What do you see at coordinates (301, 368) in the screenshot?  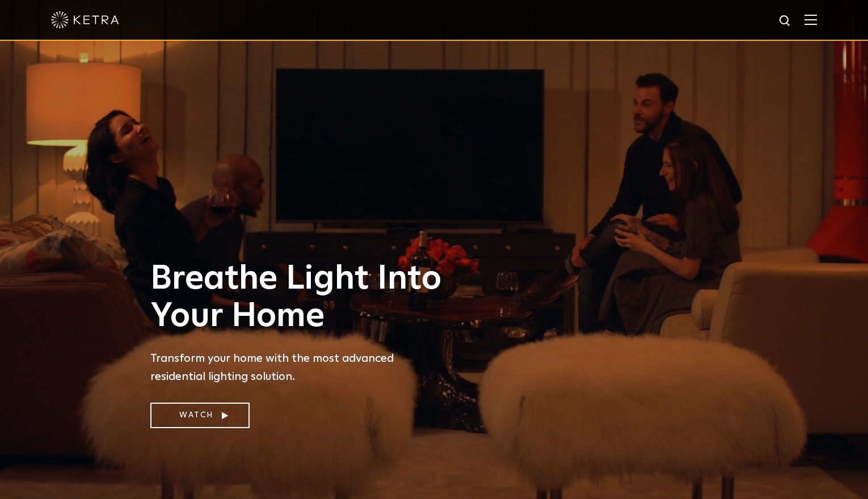 I see `p: Transform your home with the most advanced residential lighting solution.` at bounding box center [301, 368].